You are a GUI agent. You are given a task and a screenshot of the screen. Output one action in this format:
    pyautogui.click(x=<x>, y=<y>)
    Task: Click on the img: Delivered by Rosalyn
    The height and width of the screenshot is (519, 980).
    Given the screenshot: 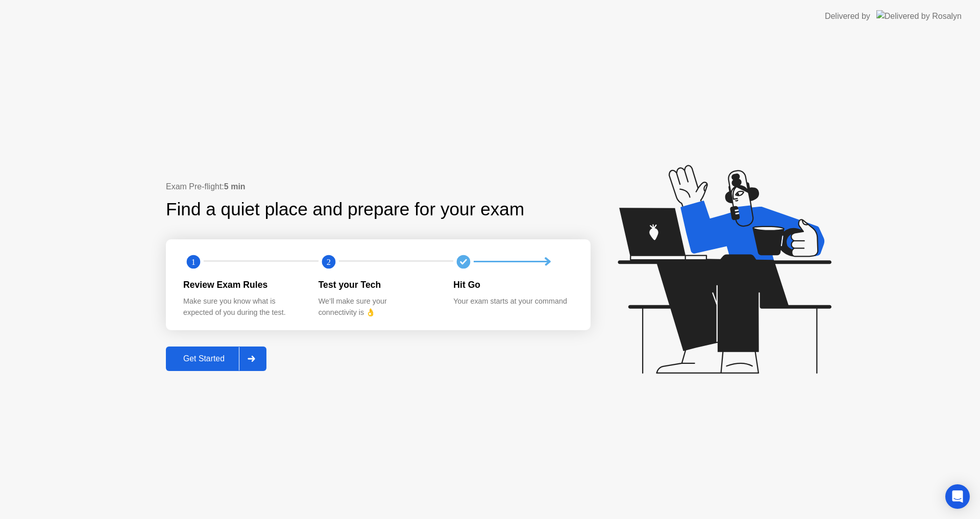 What is the action you would take?
    pyautogui.click(x=918, y=16)
    